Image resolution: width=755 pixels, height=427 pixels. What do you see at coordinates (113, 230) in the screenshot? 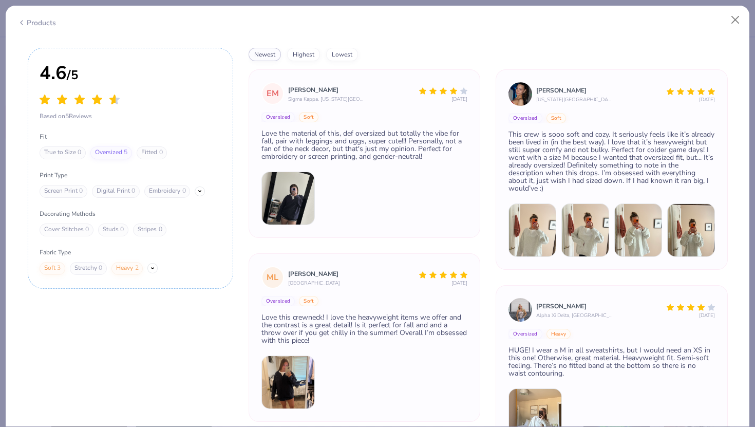
I see `div: Studs` at bounding box center [113, 230].